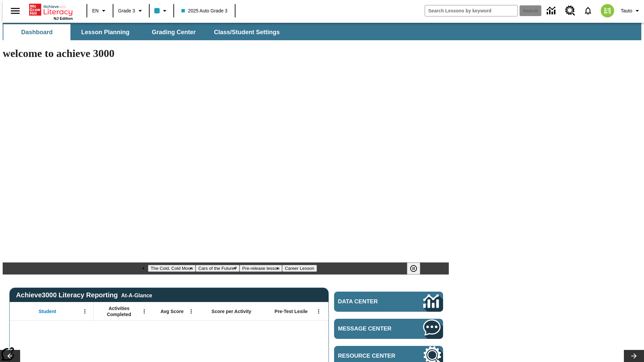 This screenshot has width=644, height=362. I want to click on button: Slide 2 Cars of the Future?, so click(217, 268).